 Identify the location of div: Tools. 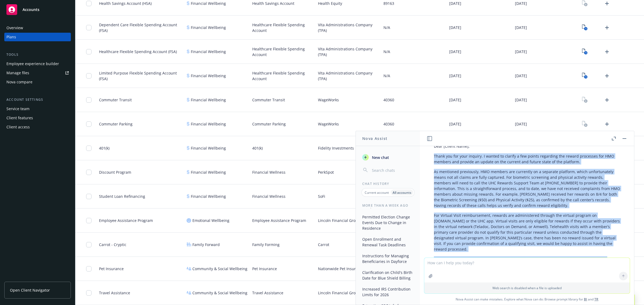
(37, 55).